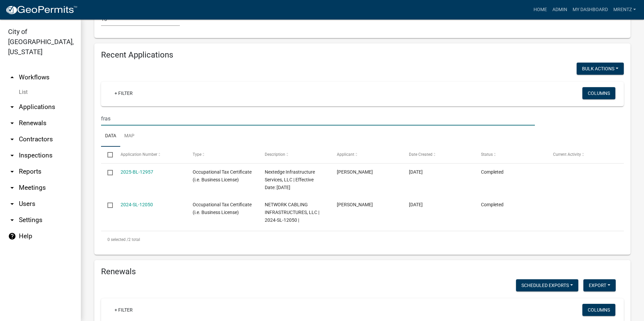  What do you see at coordinates (599, 285) in the screenshot?
I see `button: Export` at bounding box center [599, 285].